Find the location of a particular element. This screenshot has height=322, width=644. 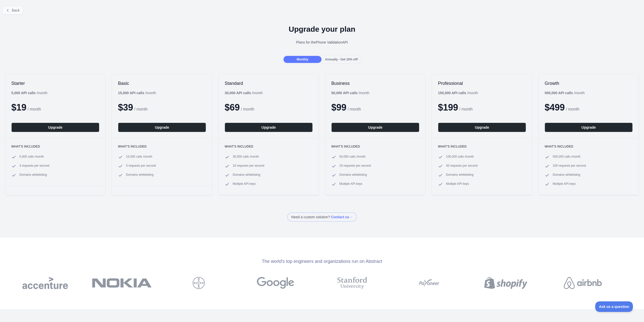

span: $ 199 is located at coordinates (448, 107).